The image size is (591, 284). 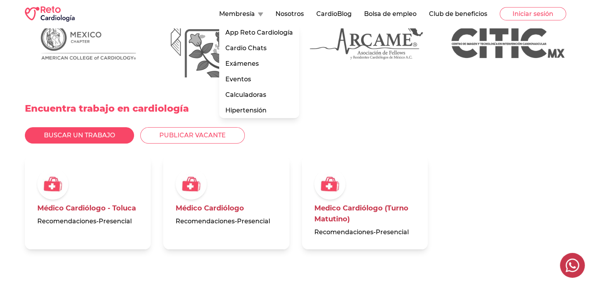 What do you see at coordinates (79, 135) in the screenshot?
I see `button: Buscar un trabajo` at bounding box center [79, 135].